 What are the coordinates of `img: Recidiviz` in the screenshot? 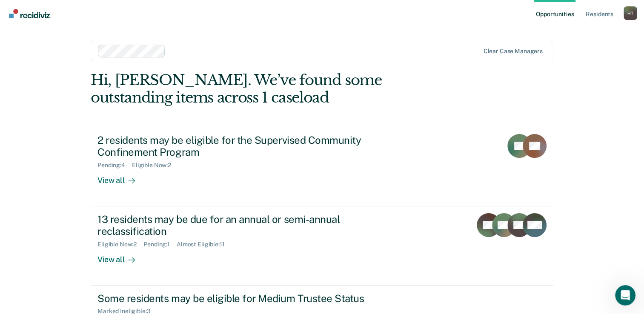 It's located at (29, 14).